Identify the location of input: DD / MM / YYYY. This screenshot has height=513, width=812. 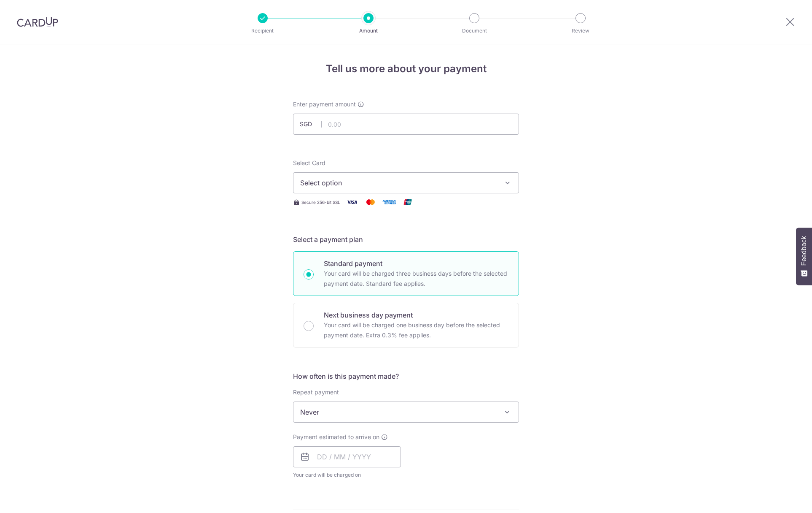
(347, 457).